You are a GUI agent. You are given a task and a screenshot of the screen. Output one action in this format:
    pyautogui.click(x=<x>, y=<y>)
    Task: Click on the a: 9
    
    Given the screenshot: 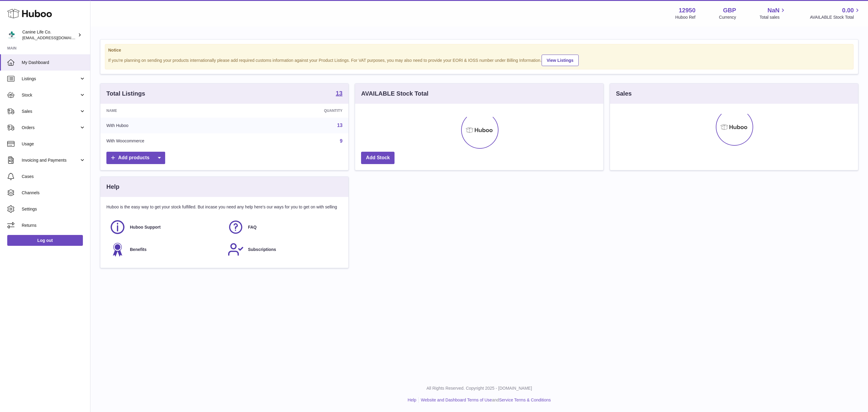 What is the action you would take?
    pyautogui.click(x=341, y=141)
    